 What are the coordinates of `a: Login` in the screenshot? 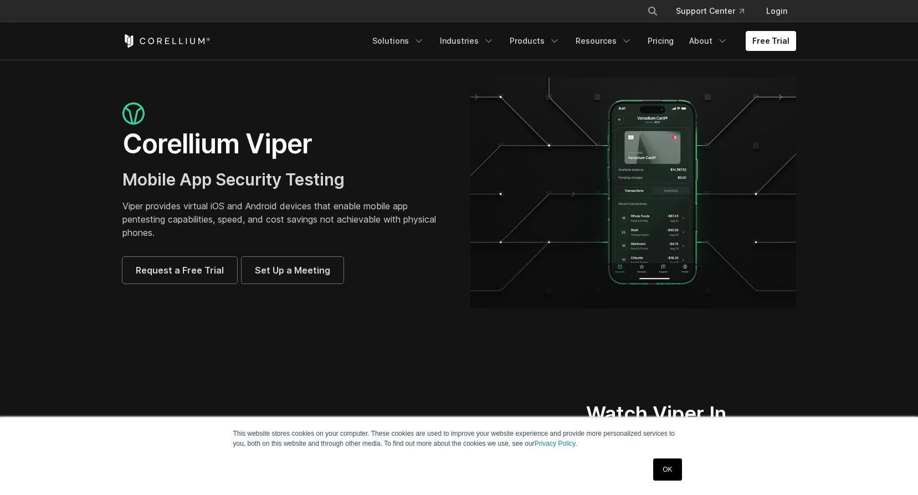 It's located at (776, 11).